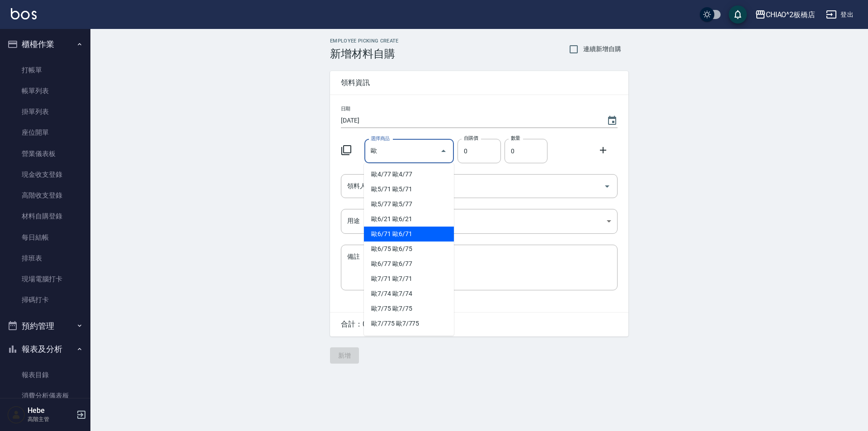  I want to click on a: 現金收支登錄, so click(45, 175).